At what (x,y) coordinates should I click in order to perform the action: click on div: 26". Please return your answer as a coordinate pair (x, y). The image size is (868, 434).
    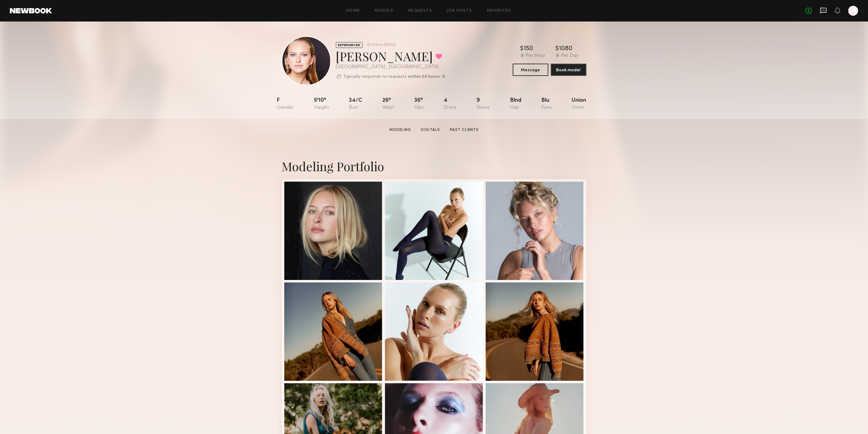
    Looking at the image, I should click on (388, 104).